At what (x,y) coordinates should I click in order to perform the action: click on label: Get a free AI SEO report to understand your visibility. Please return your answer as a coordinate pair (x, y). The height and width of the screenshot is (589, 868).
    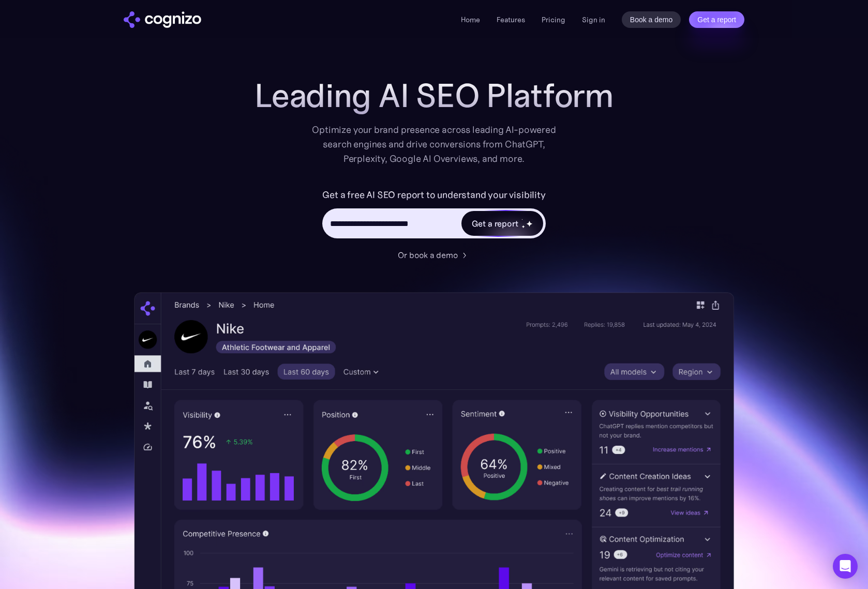
    Looking at the image, I should click on (433, 195).